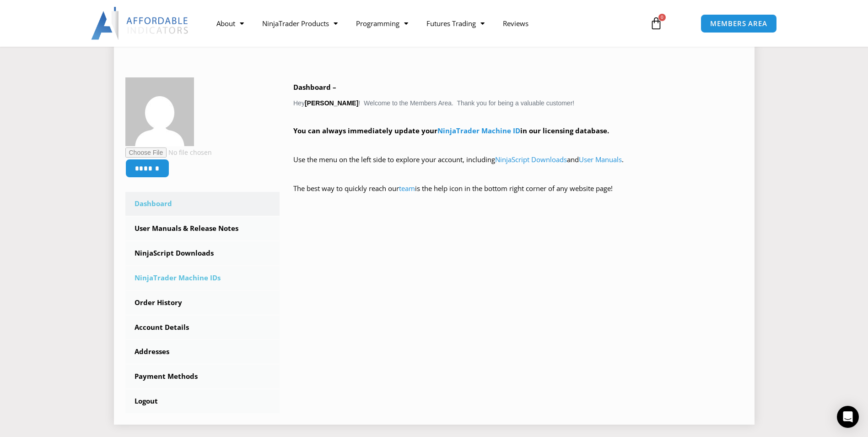 The height and width of the screenshot is (437, 868). What do you see at coordinates (423, 23) in the screenshot?
I see `nav: Menu` at bounding box center [423, 23].